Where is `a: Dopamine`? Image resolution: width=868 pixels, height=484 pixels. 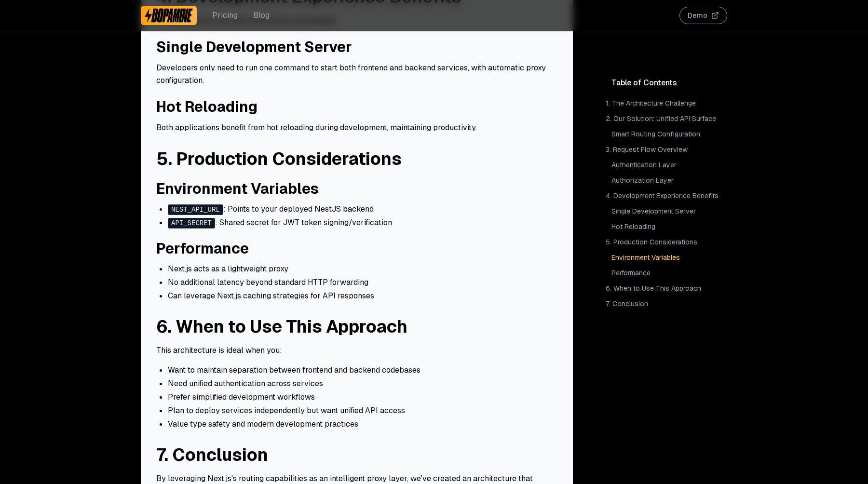
a: Dopamine is located at coordinates (169, 16).